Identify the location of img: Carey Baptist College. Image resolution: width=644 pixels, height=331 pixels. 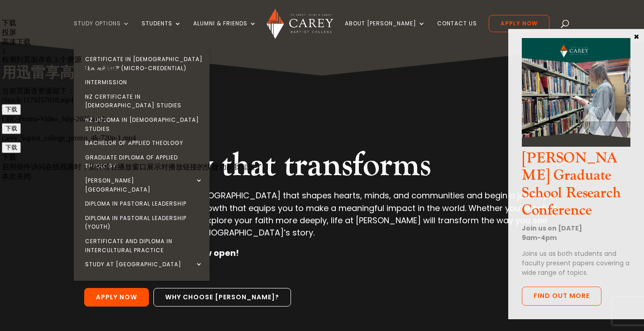
(299, 24).